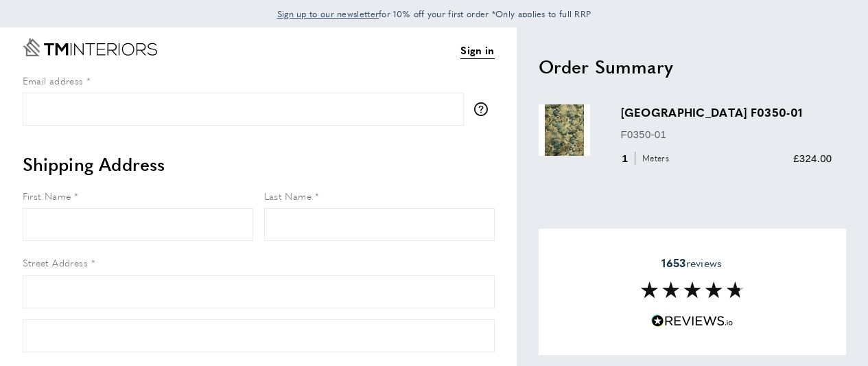  What do you see at coordinates (259, 164) in the screenshot?
I see `h2: Shipping Address` at bounding box center [259, 164].